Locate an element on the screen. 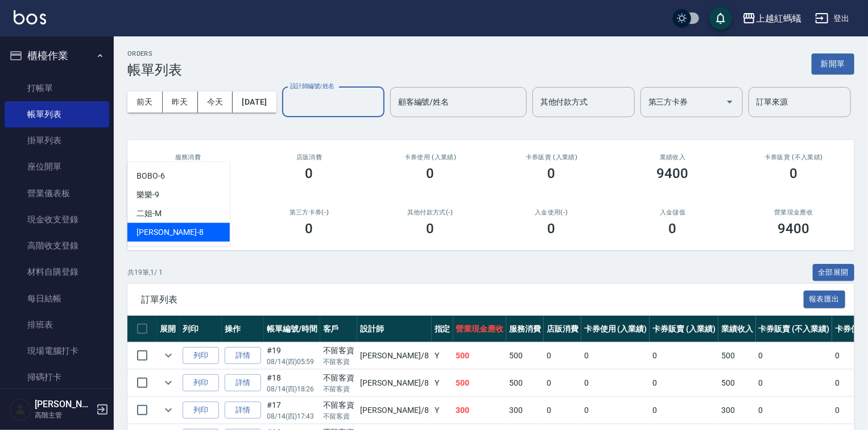 Image resolution: width=868 pixels, height=430 pixels. th: 營業現金應收 is located at coordinates (480, 329).